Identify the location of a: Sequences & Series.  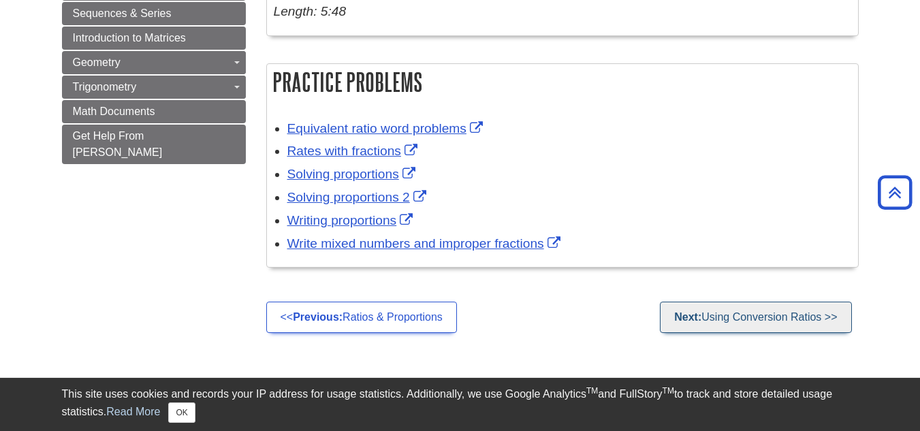
(154, 14).